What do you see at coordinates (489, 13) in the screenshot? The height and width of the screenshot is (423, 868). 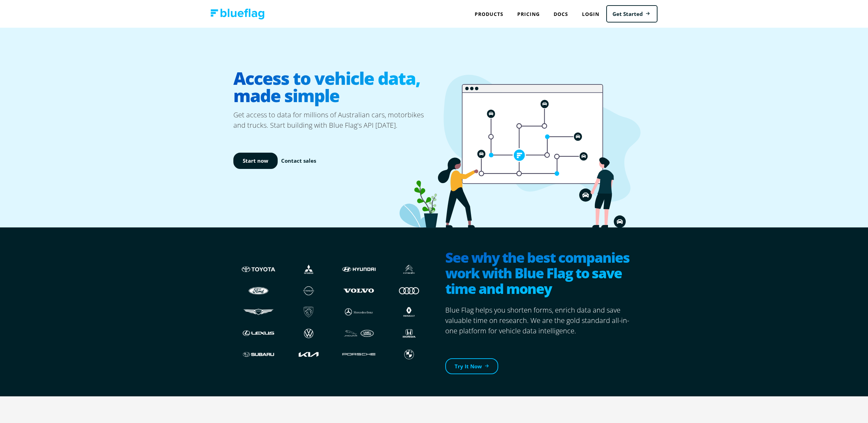 I see `div: Products` at bounding box center [489, 13].